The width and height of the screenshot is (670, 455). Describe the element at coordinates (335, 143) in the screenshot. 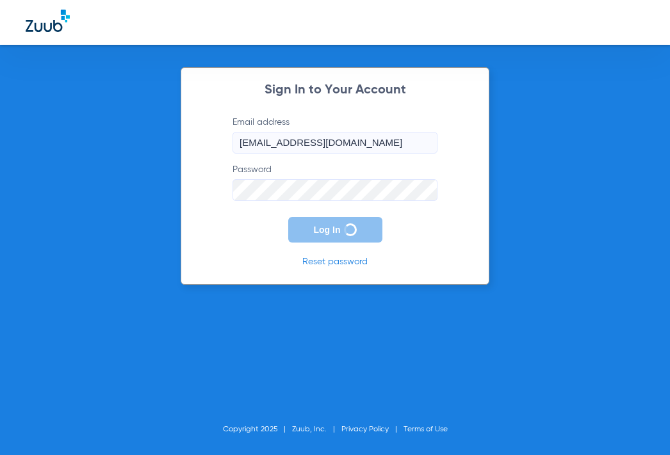

I see `input: Email address` at that location.